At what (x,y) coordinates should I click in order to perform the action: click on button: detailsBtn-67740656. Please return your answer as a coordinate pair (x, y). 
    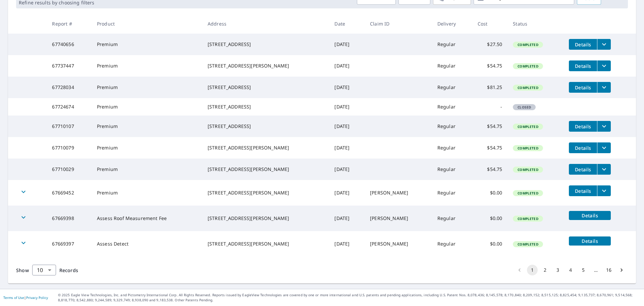
    Looking at the image, I should click on (583, 44).